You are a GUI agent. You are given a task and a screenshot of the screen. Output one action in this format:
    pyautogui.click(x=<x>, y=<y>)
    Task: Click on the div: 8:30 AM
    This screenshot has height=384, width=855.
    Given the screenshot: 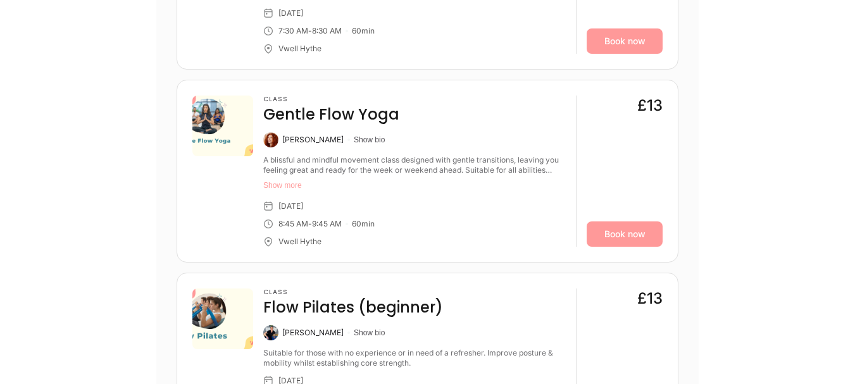 What is the action you would take?
    pyautogui.click(x=326, y=31)
    